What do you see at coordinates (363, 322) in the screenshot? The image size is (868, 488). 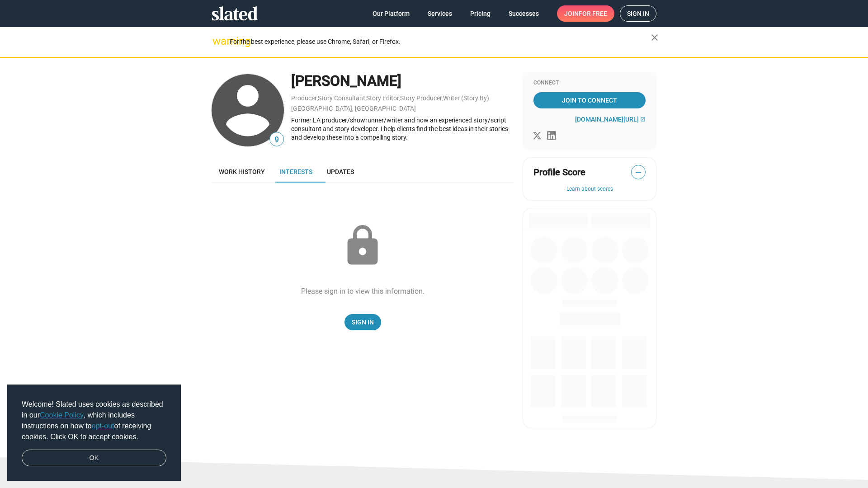 I see `span: Sign In` at bounding box center [363, 322].